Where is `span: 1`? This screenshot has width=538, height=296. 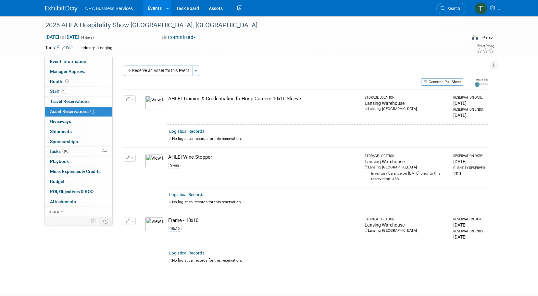
span: 1 is located at coordinates (64, 91).